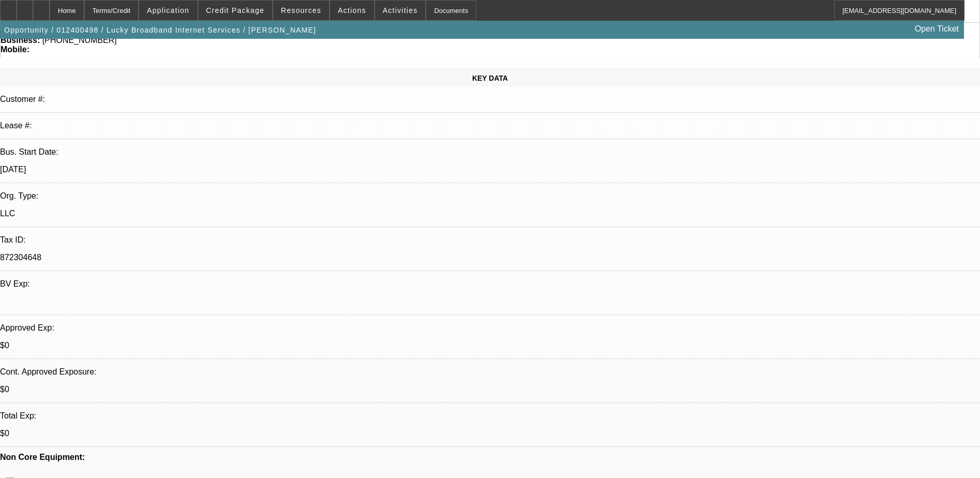 The width and height of the screenshot is (980, 478). I want to click on span: Application, so click(168, 10).